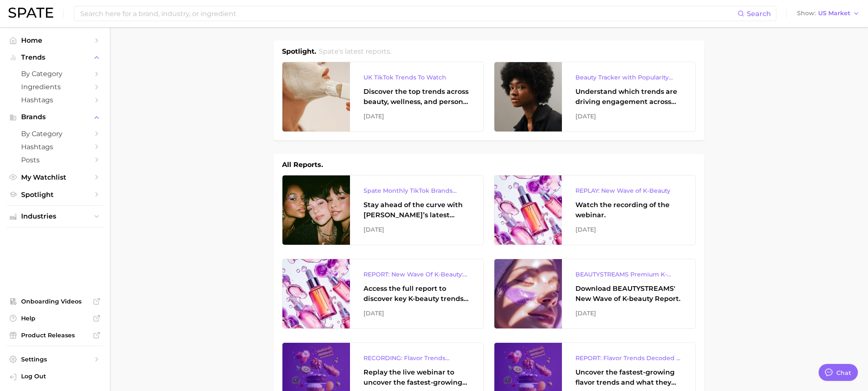 This screenshot has height=391, width=868. I want to click on a: Ingredients, so click(55, 87).